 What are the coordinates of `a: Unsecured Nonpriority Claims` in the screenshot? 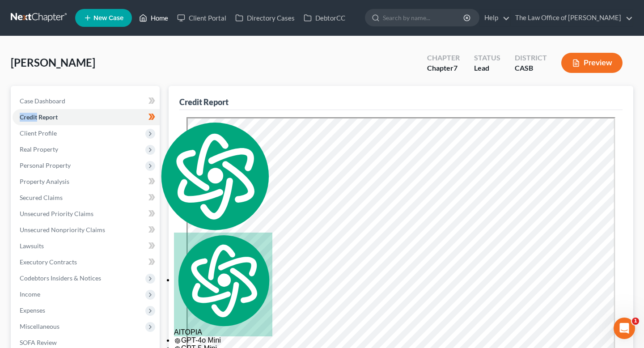 It's located at (86, 230).